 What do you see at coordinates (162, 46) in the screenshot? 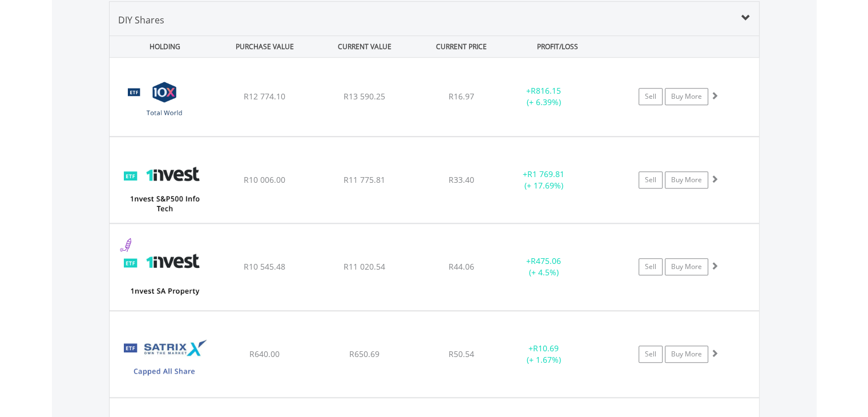
I see `div: HOLDING` at bounding box center [162, 46].